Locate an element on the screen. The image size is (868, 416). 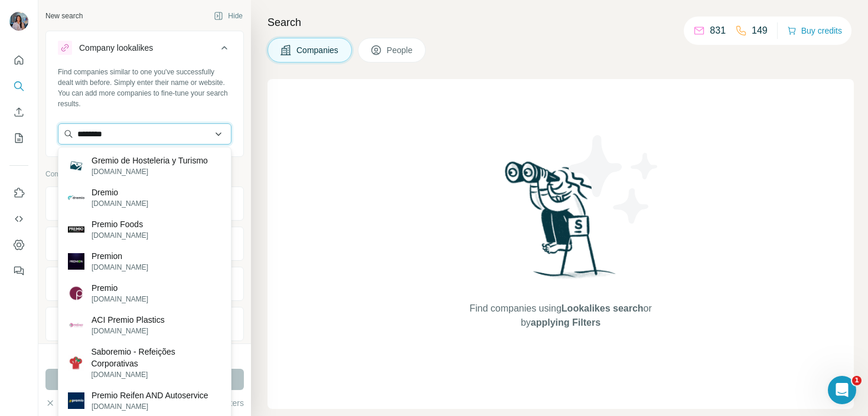
button: Clear is located at coordinates (62, 403).